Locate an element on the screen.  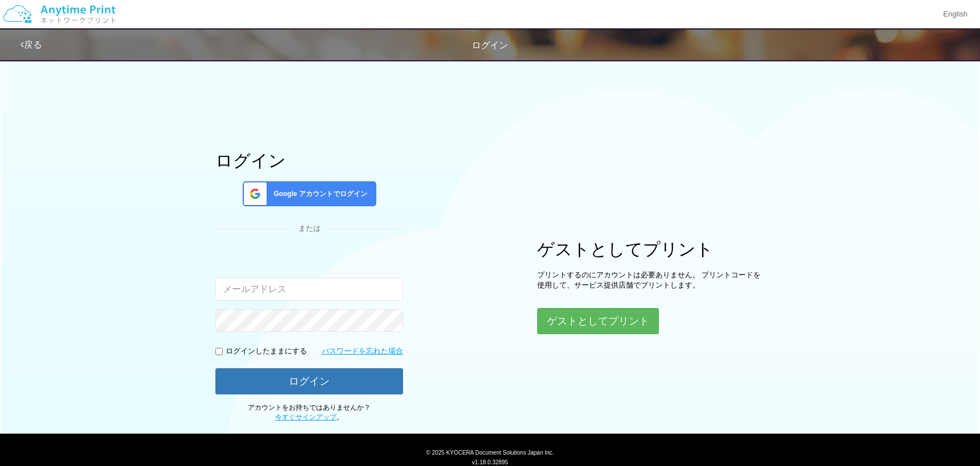
p: アカウントをお持ちではありませんか？ is located at coordinates (310, 413).